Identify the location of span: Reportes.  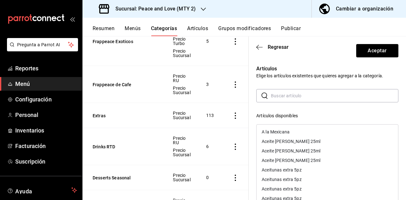
(46, 68).